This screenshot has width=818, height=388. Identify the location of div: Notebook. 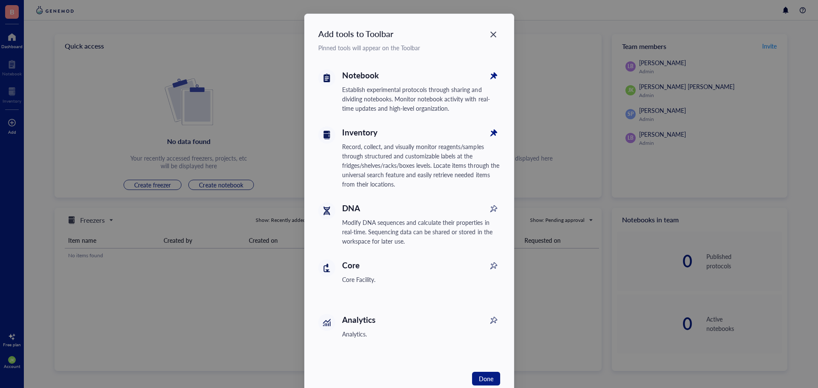
(421, 75).